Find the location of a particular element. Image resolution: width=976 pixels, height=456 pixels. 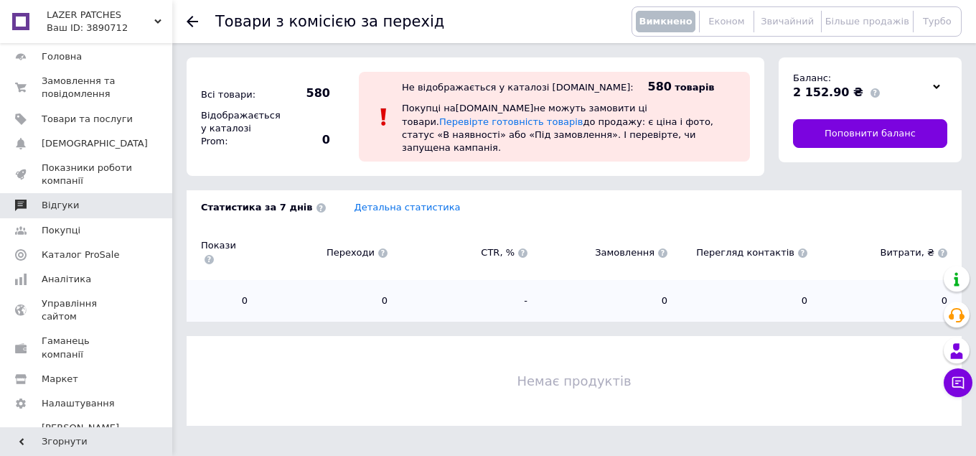

span: Перегляд контактів is located at coordinates (745, 253).